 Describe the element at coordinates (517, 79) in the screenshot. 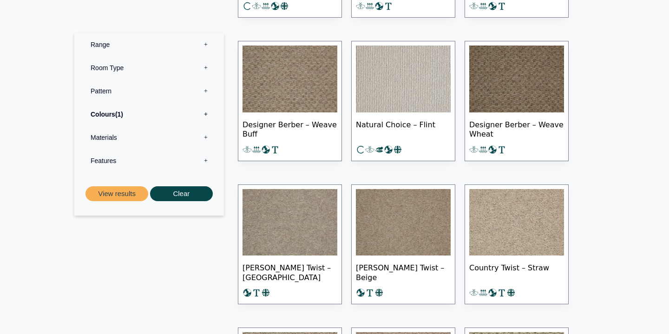

I see `img: Designer Berber - Weave Wheat` at that location.